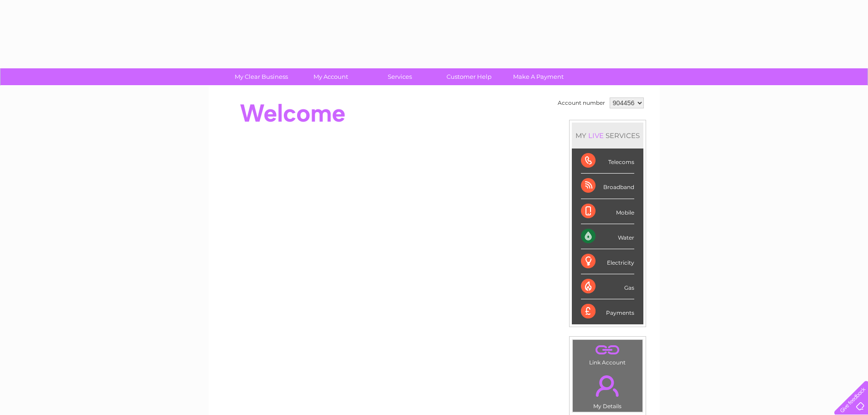 The width and height of the screenshot is (868, 415). What do you see at coordinates (330, 76) in the screenshot?
I see `a: My Account` at bounding box center [330, 76].